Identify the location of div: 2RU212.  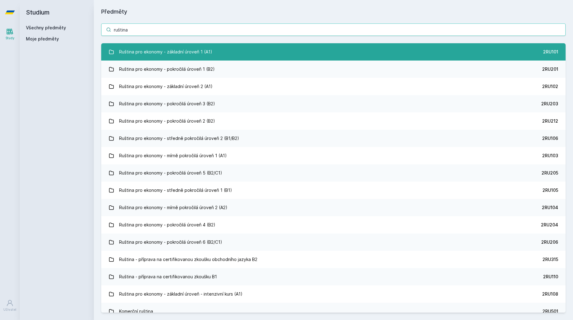
(550, 121).